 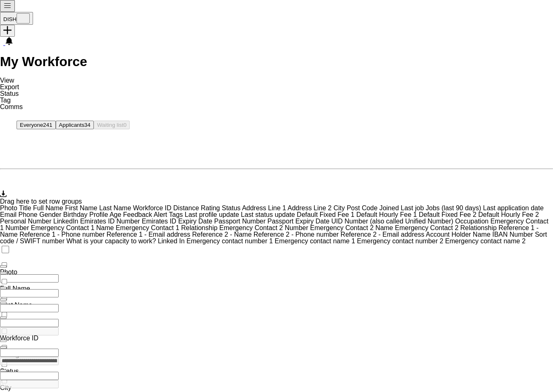 I want to click on span: Address Line 1, so click(x=264, y=208).